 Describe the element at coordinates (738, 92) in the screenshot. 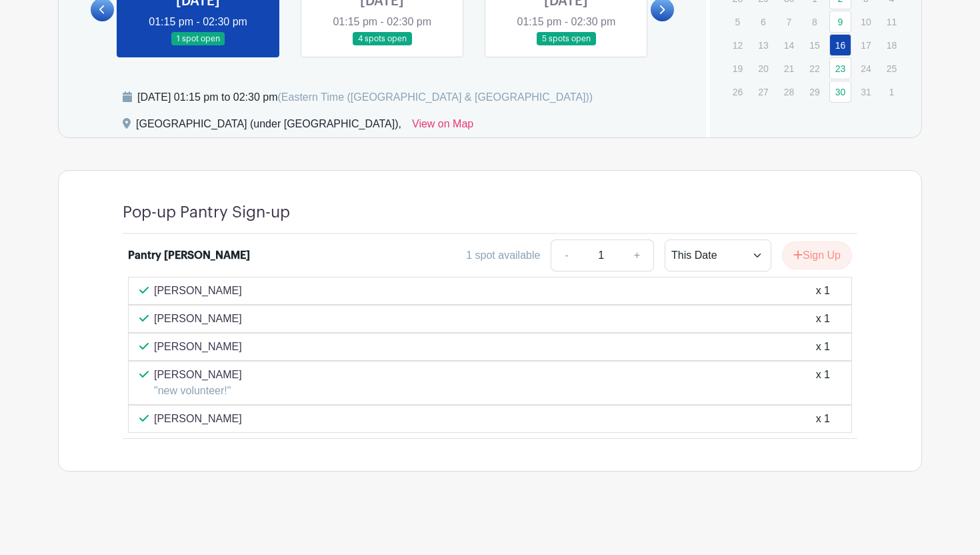

I see `p: 26` at that location.